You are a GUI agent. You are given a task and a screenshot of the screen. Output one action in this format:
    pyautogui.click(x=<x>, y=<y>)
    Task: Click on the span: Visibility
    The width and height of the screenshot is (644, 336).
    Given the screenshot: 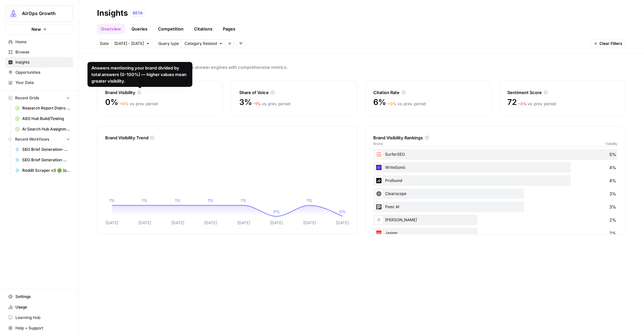 What is the action you would take?
    pyautogui.click(x=611, y=143)
    